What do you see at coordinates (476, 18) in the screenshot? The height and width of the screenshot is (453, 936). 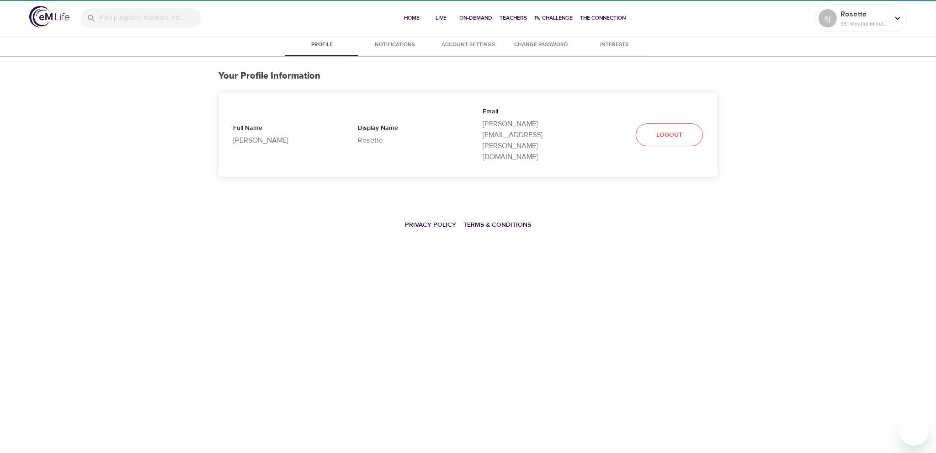 I see `span: On-Demand` at bounding box center [476, 18].